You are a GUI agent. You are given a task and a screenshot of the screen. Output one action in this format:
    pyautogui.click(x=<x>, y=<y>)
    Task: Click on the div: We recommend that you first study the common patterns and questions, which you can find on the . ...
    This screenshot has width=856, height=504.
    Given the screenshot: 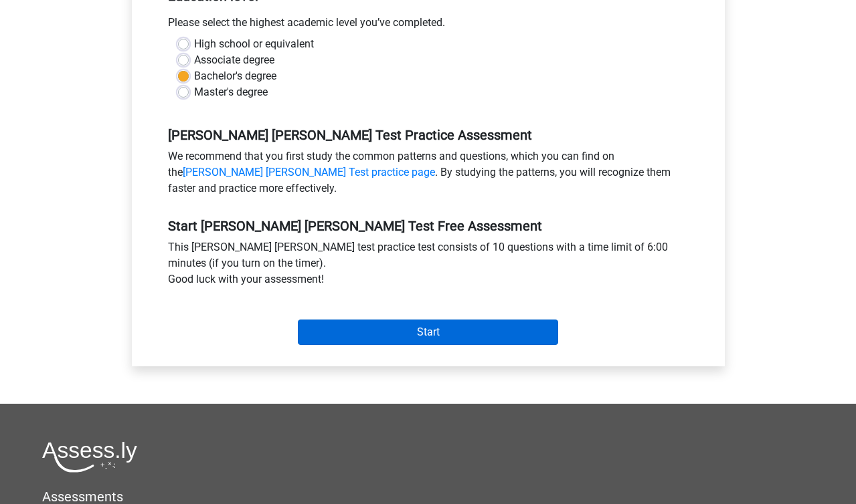 What is the action you would take?
    pyautogui.click(x=428, y=175)
    